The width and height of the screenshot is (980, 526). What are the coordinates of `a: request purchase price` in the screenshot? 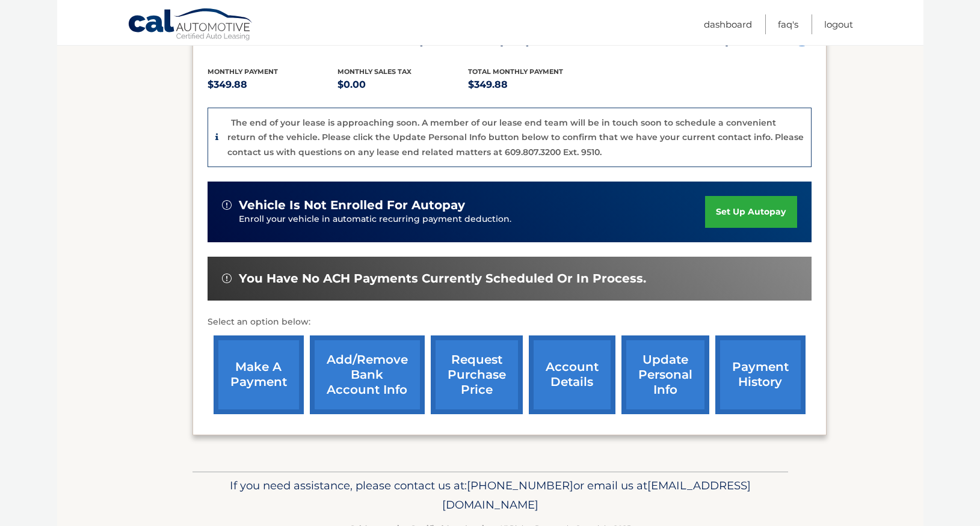 It's located at (476, 375).